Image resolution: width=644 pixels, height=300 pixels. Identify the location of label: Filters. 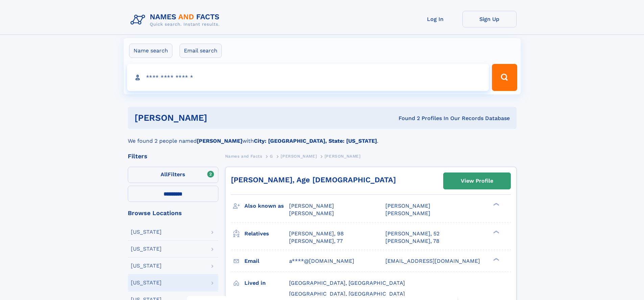
(173, 175).